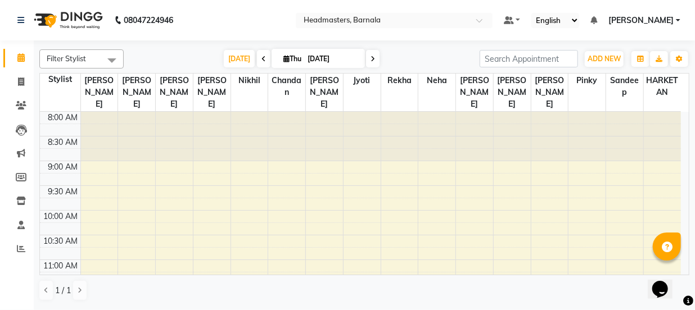 The height and width of the screenshot is (310, 695). I want to click on div: 10:30 AM, so click(61, 241).